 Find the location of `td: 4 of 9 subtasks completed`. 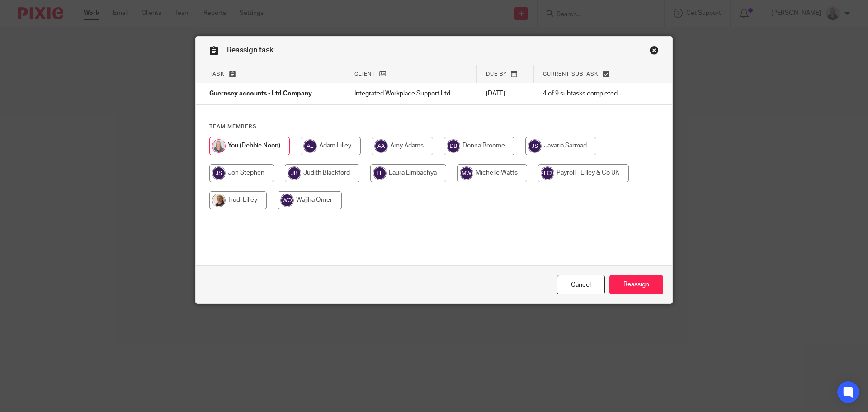

td: 4 of 9 subtasks completed is located at coordinates (587, 94).